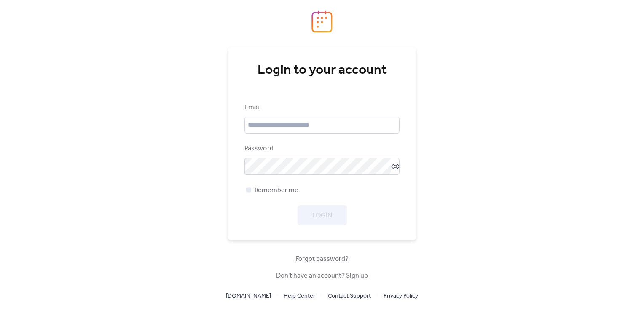 The height and width of the screenshot is (311, 644). What do you see at coordinates (321, 108) in the screenshot?
I see `div: Email` at bounding box center [321, 108].